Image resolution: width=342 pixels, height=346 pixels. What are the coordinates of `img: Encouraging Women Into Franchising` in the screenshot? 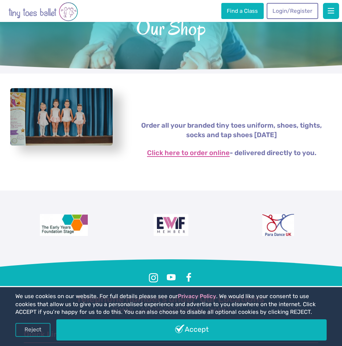 It's located at (171, 225).